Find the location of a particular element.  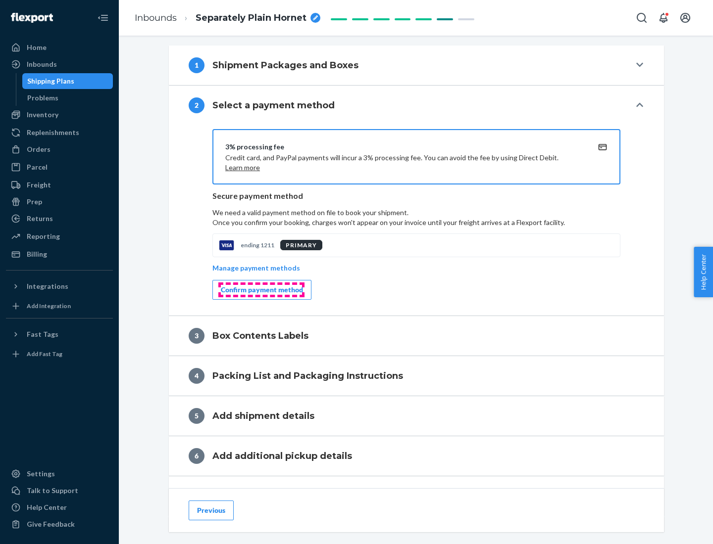

a: Reporting is located at coordinates (59, 237).